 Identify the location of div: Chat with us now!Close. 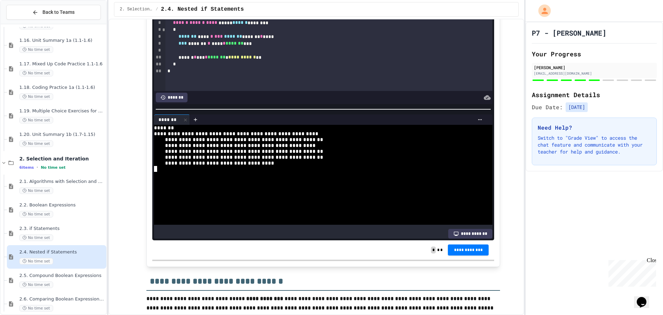
(25, 23).